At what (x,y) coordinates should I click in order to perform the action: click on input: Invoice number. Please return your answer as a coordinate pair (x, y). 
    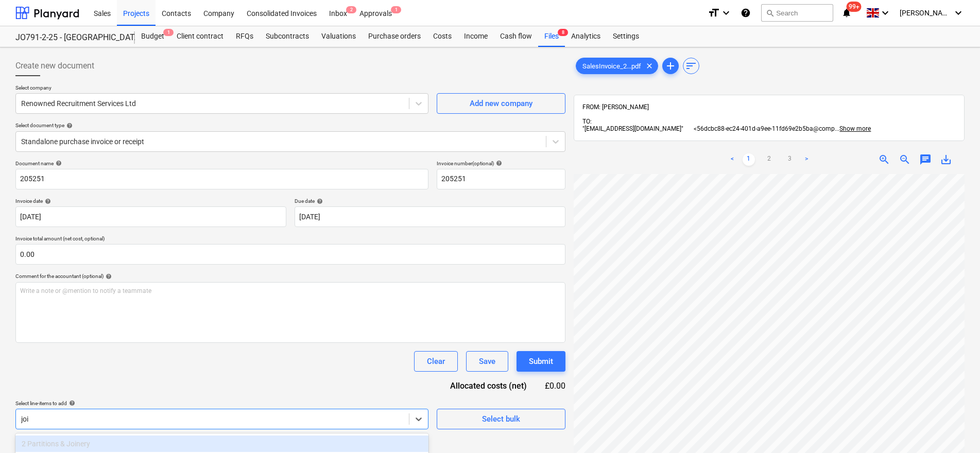
    Looking at the image, I should click on (501, 179).